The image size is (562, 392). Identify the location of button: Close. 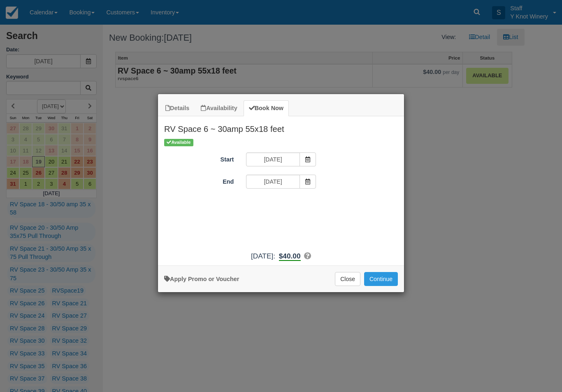
(348, 279).